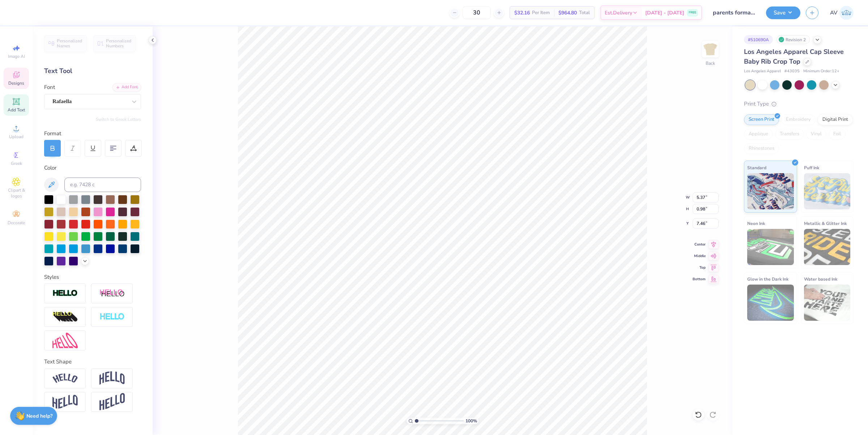 Image resolution: width=868 pixels, height=435 pixels. What do you see at coordinates (65, 402) in the screenshot?
I see `img: Flag` at bounding box center [65, 402].